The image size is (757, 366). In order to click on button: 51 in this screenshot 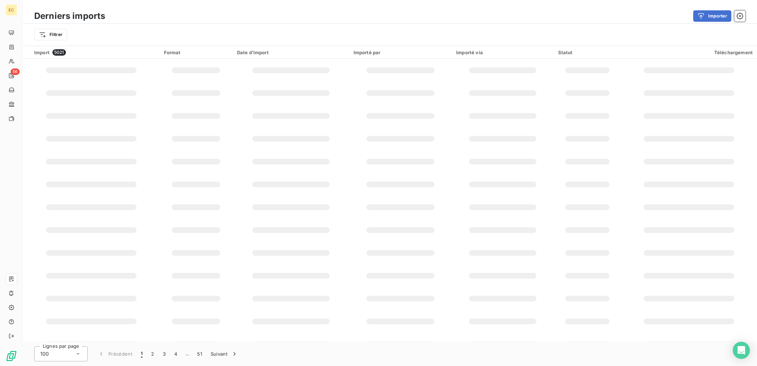, I will do `click(200, 354)`.